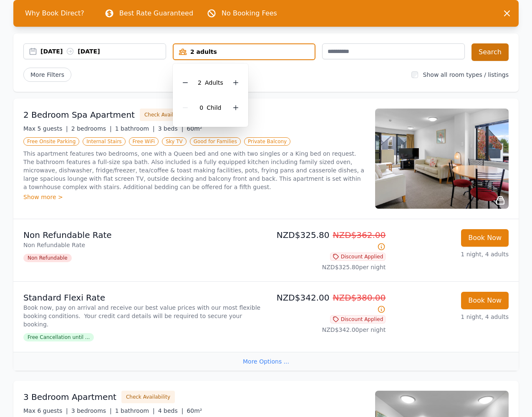 The height and width of the screenshot is (417, 532). Describe the element at coordinates (104, 141) in the screenshot. I see `span: Internal Stairs` at that location.